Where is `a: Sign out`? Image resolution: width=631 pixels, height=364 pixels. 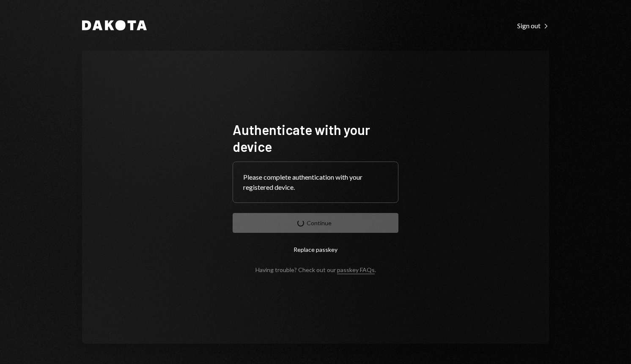
a: Sign out is located at coordinates (532, 26).